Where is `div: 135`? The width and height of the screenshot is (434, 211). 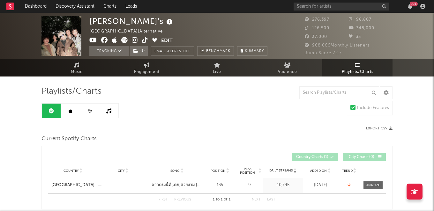 div: 135 is located at coordinates (220, 185).